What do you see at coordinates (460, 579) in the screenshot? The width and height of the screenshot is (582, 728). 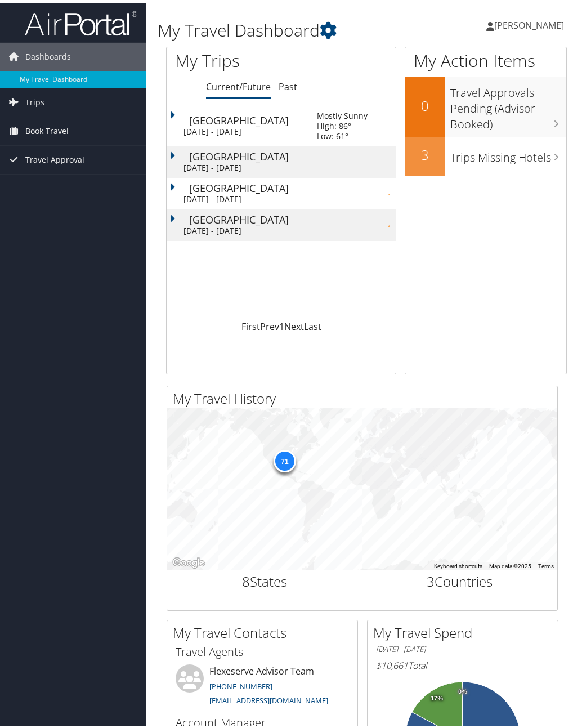 I see `h2: Countries` at bounding box center [460, 579].